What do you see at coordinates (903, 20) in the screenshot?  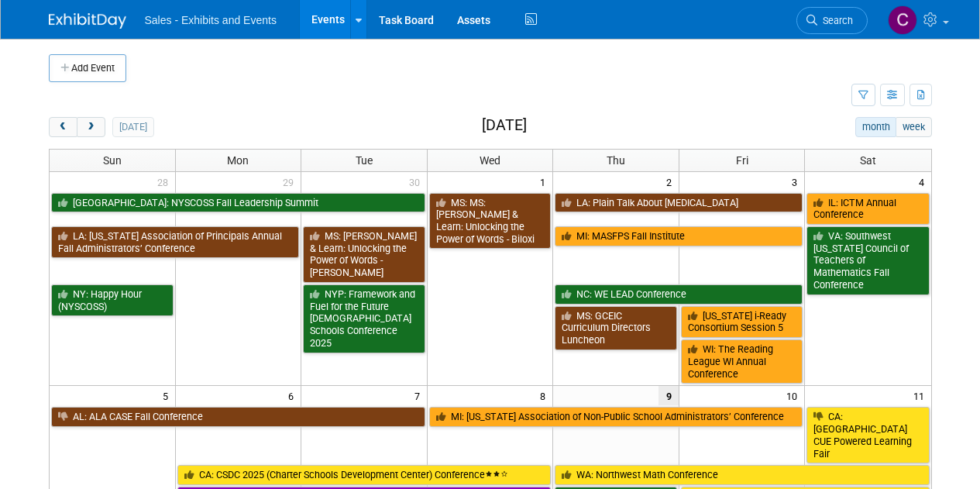 I see `img: Christine Lurz` at bounding box center [903, 20].